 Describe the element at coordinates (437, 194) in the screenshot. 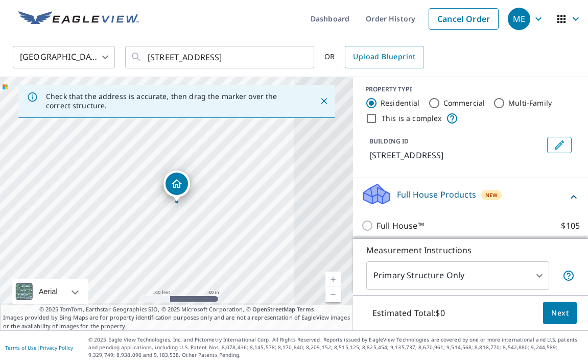

I see `p: Full House Products` at that location.